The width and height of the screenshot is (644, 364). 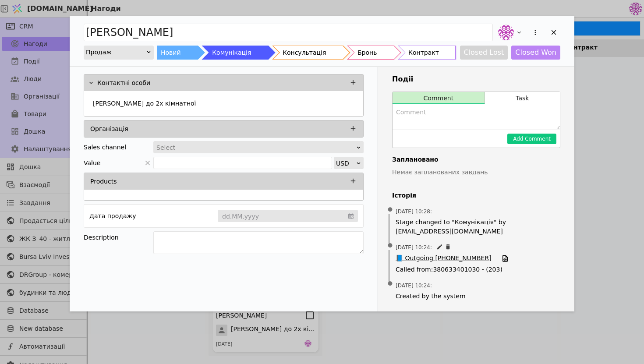 What do you see at coordinates (423, 52) in the screenshot?
I see `div: Контракт` at bounding box center [423, 52].